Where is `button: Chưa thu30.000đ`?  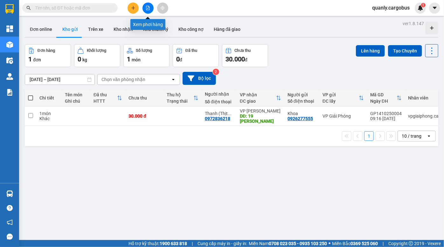 button: Chưa thu30.000đ is located at coordinates (245, 56).